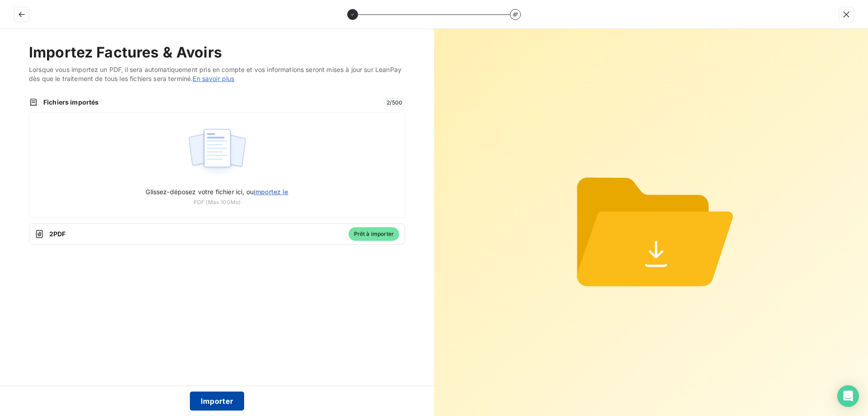 Image resolution: width=868 pixels, height=416 pixels. Describe the element at coordinates (217, 153) in the screenshot. I see `img: illustration` at that location.